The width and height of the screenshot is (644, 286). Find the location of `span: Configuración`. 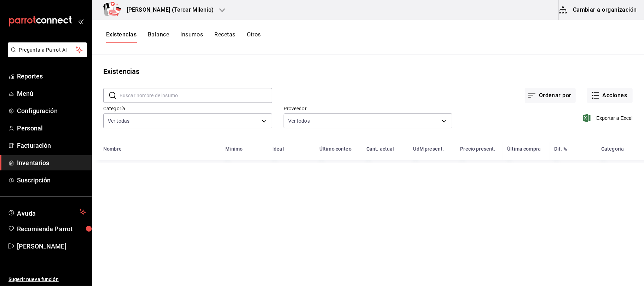

span: Configuración is located at coordinates (51, 110).